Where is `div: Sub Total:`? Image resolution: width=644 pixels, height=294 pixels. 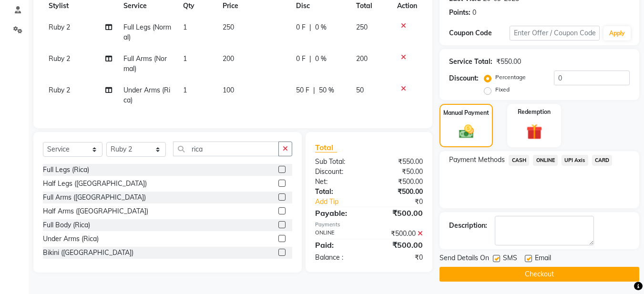 div: Sub Total: is located at coordinates (338, 161).